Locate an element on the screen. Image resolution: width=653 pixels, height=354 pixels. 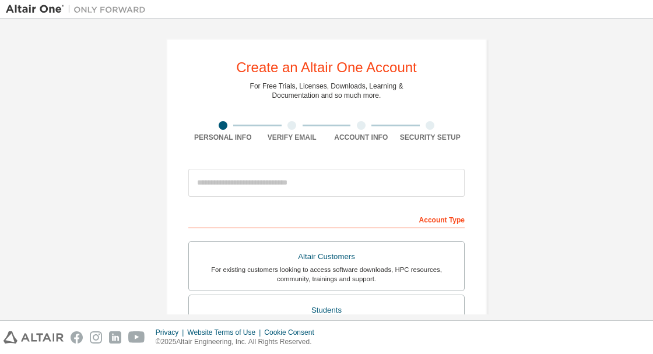
div: Create an Altair One Account is located at coordinates (326, 68).